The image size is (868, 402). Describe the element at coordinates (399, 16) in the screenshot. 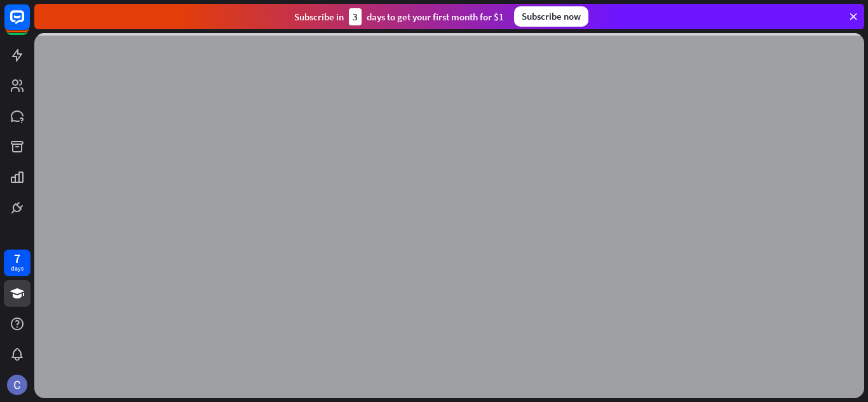

I see `div: Subscribe in days to get your first month for $1` at that location.